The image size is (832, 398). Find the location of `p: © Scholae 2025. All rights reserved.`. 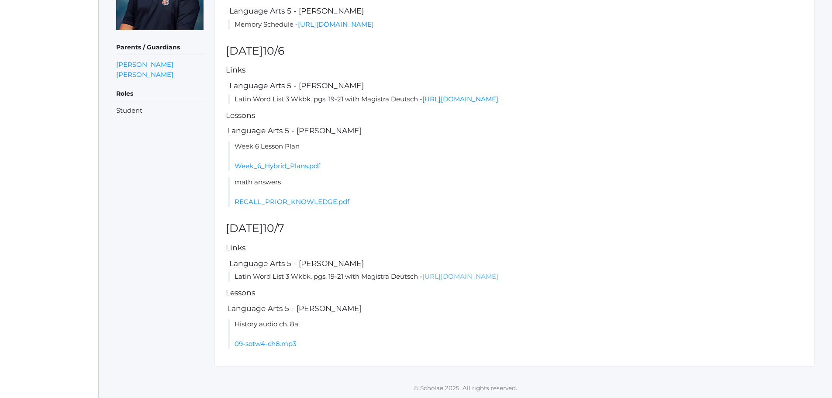

p: © Scholae 2025. All rights reserved. is located at coordinates (465, 388).